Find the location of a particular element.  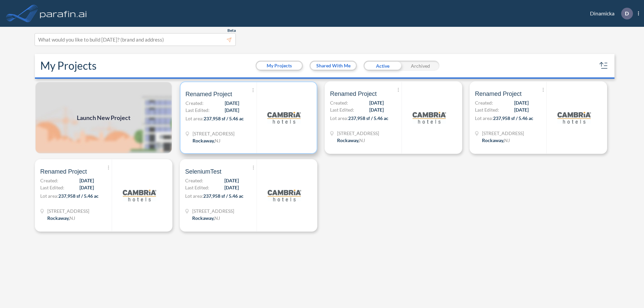

h2: My Projects is located at coordinates (69, 66).